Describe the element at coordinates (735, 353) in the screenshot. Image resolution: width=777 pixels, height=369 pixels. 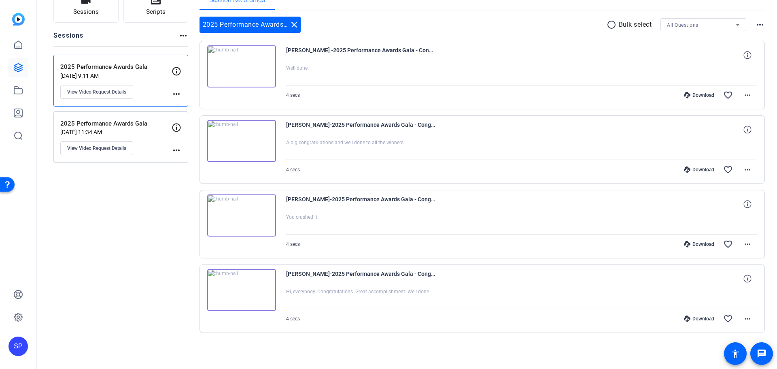
I see `mat-icon: accessibility` at that location.